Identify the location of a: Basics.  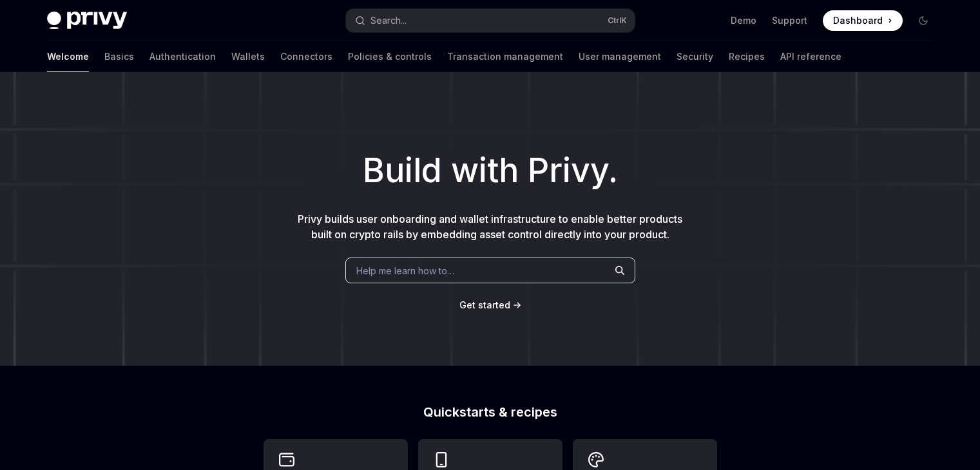
(120, 56).